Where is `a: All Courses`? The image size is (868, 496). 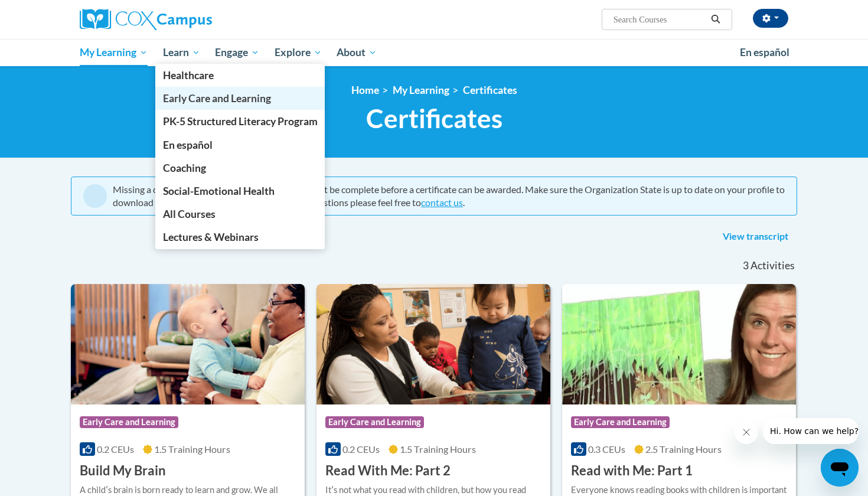
a: All Courses is located at coordinates (240, 214).